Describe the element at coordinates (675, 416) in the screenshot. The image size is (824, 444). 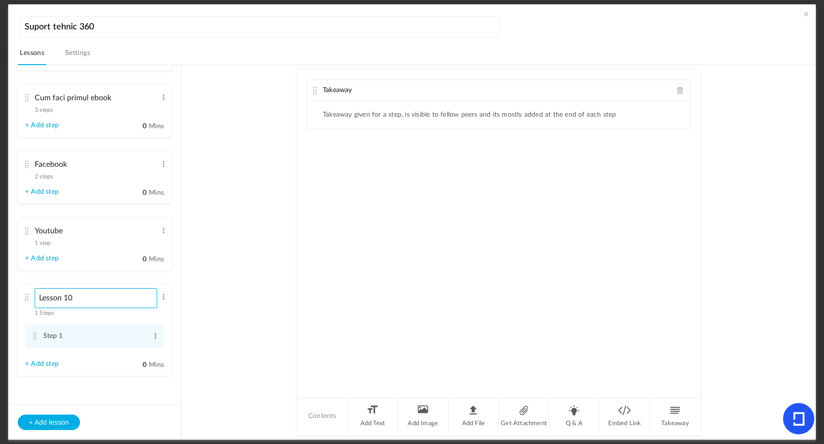
I see `li: Takeaway` at that location.